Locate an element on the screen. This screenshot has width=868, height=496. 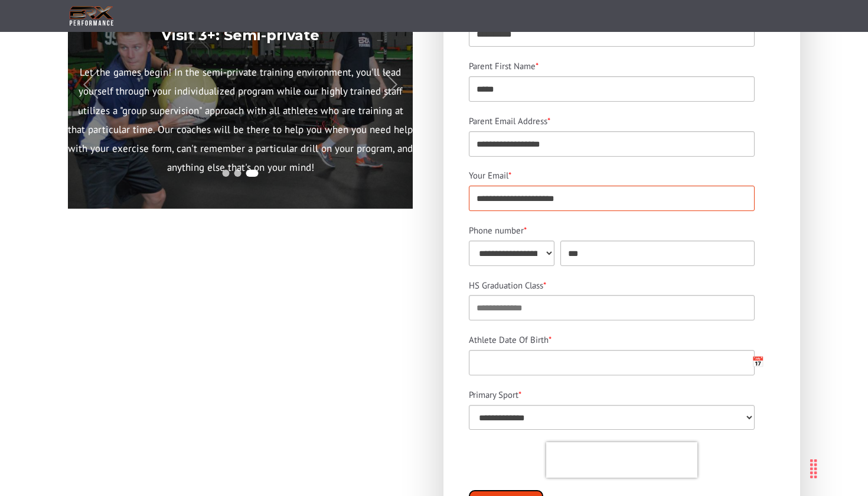
span: Primary Sport is located at coordinates (494, 394).